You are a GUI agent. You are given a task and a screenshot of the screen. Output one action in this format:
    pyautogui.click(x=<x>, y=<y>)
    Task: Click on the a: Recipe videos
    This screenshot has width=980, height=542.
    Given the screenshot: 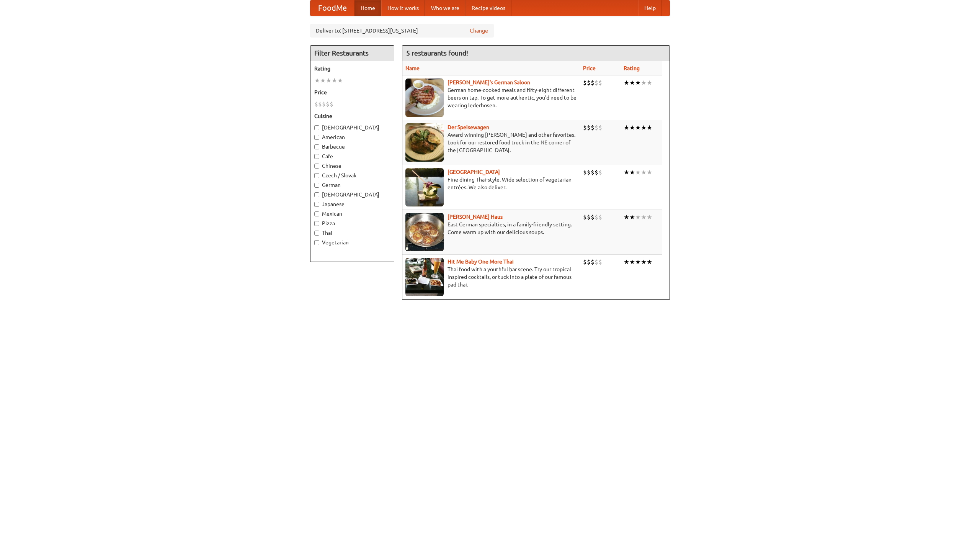 What is the action you would take?
    pyautogui.click(x=488, y=8)
    